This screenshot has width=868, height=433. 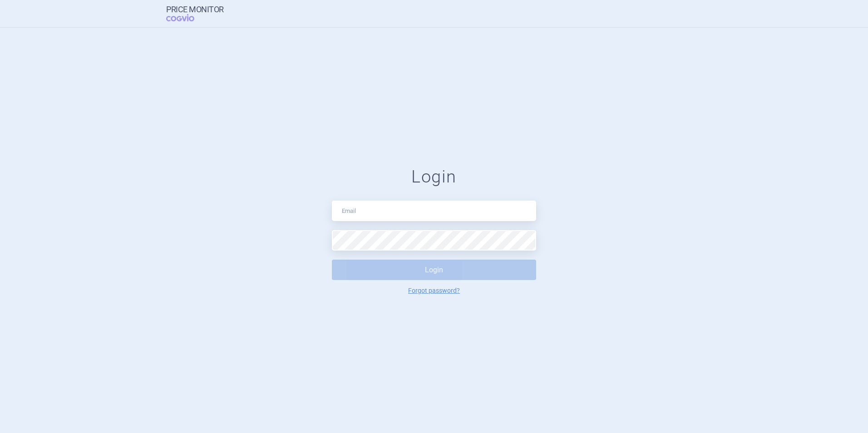 What do you see at coordinates (195, 13) in the screenshot?
I see `a: Price MonitorCOGVIO` at bounding box center [195, 13].